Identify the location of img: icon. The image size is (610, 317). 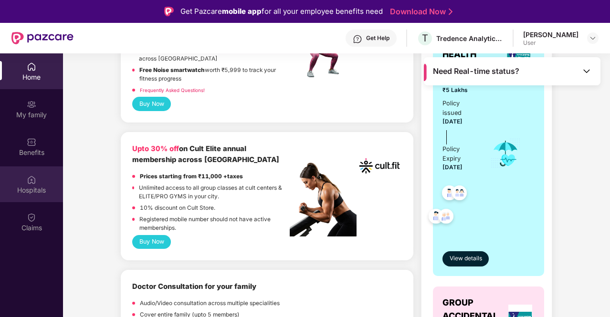
(505, 154).